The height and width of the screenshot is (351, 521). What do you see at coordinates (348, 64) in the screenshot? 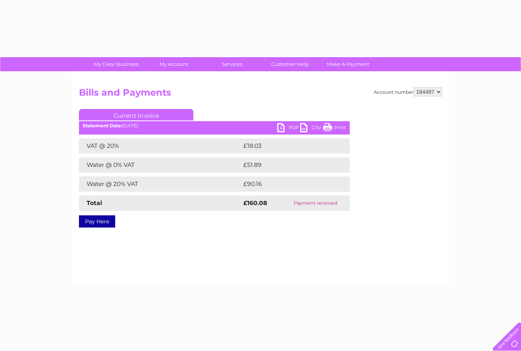
I see `a: Make A Payment` at bounding box center [348, 64].